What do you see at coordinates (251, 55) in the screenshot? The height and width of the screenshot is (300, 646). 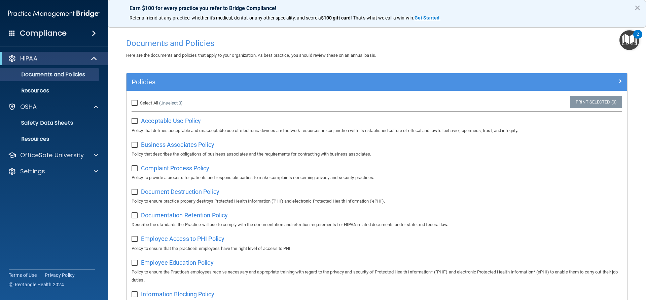 I see `span: Here are the documents and policies that apply to your organization. As best practice, you should...` at bounding box center [251, 55].